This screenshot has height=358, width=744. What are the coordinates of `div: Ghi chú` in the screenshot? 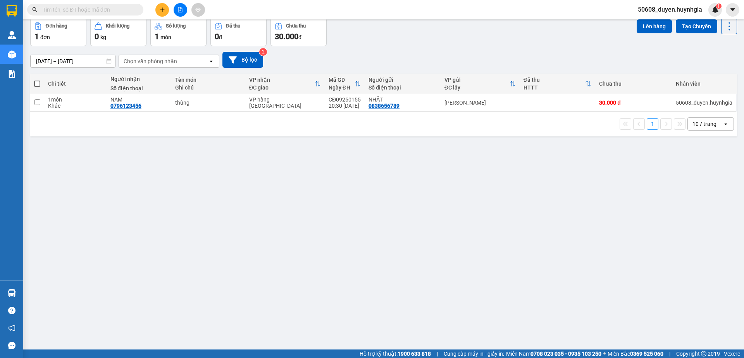 It's located at (208, 88).